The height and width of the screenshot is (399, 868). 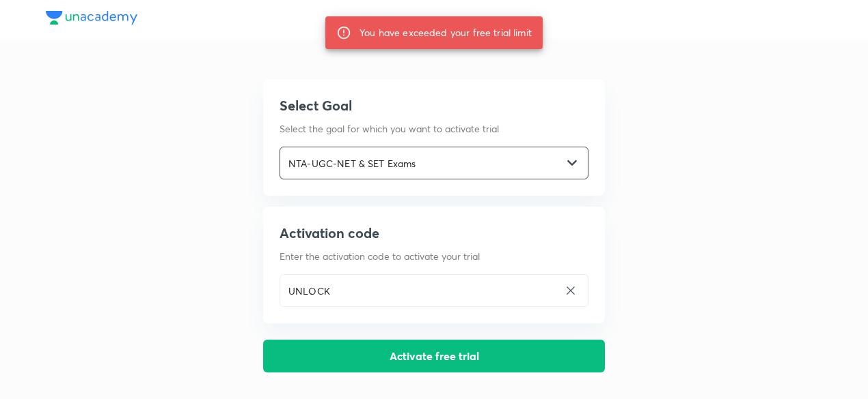 I want to click on button: Activate free trial, so click(x=434, y=357).